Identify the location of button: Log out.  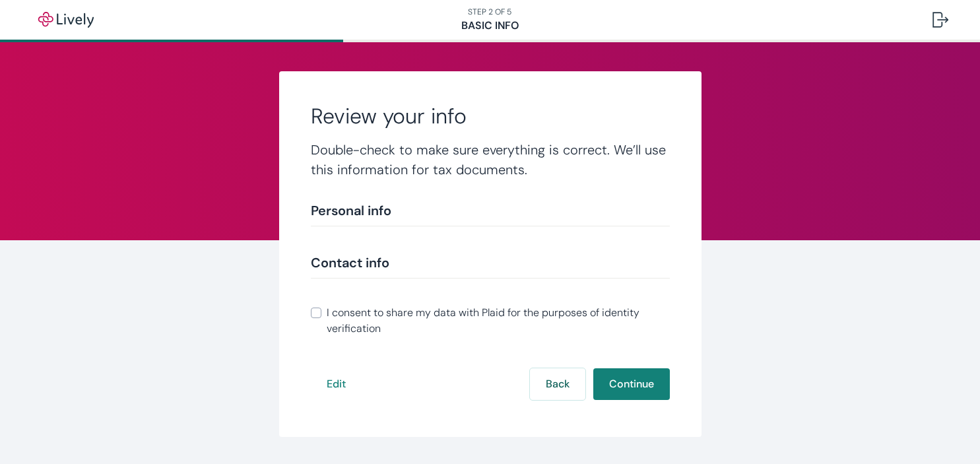
(941, 20).